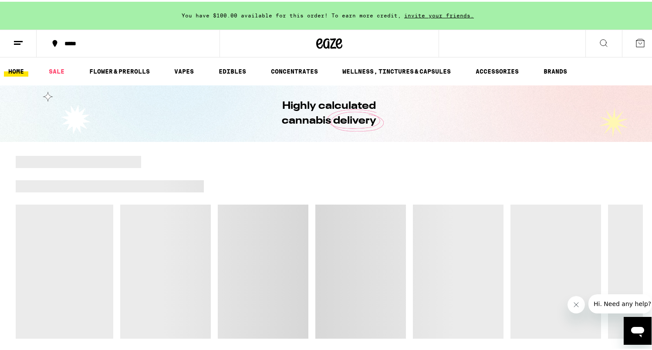 The image size is (652, 350). Describe the element at coordinates (439, 14) in the screenshot. I see `span: invite your friends.` at that location.